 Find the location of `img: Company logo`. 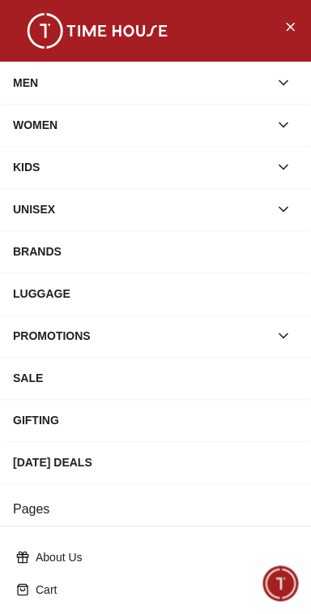

img: Company logo is located at coordinates (33, 33).